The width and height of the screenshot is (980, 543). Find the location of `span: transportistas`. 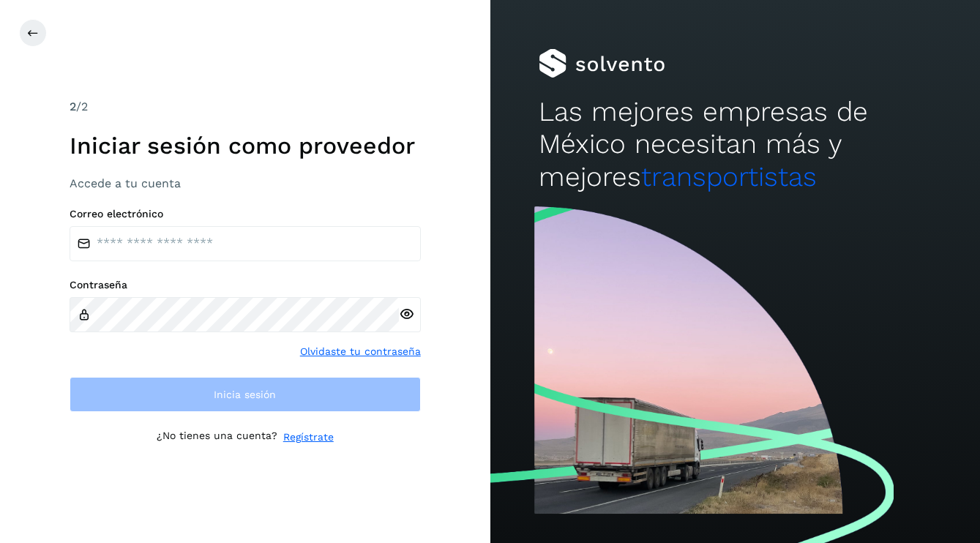

span: transportistas is located at coordinates (729, 176).